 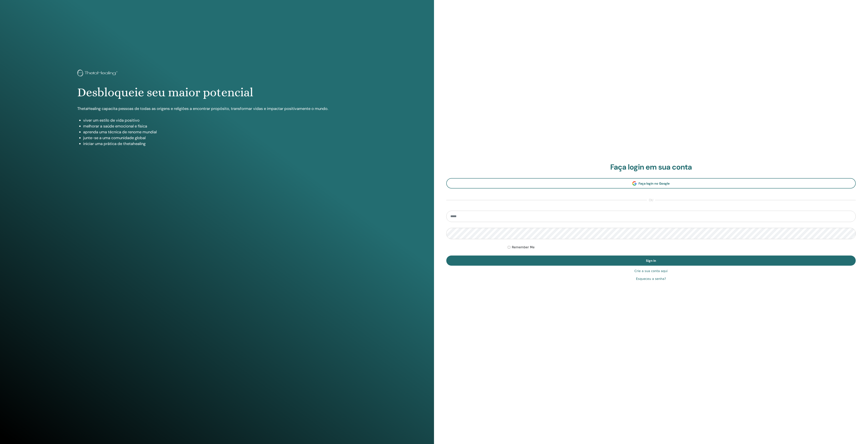 I want to click on li: junte-se a uma comunidade global, so click(x=220, y=138).